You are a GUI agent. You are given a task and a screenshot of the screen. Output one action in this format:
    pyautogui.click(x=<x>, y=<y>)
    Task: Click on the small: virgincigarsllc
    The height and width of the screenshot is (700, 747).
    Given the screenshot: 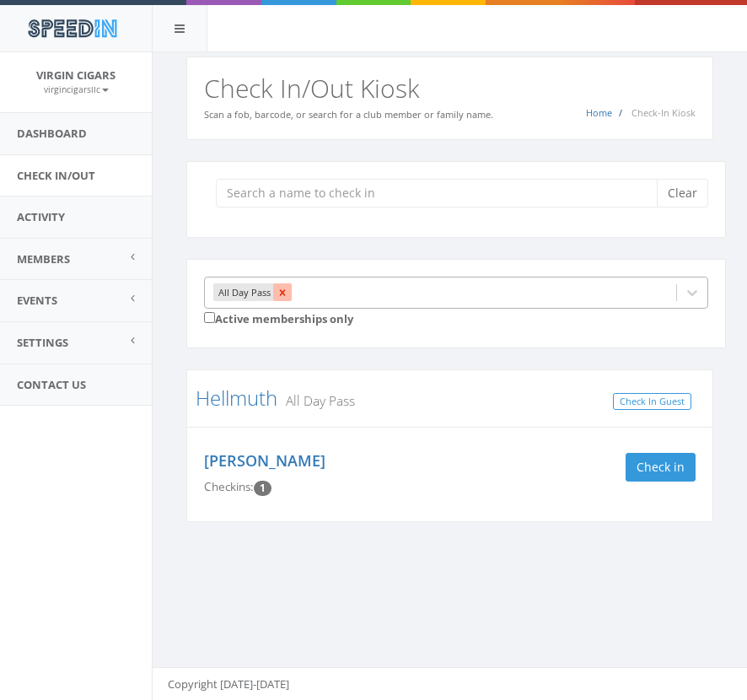 What is the action you would take?
    pyautogui.click(x=76, y=89)
    